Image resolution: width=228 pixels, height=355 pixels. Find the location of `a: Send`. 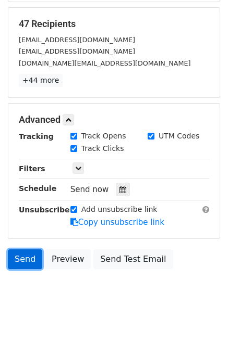

a: Send is located at coordinates (25, 259).